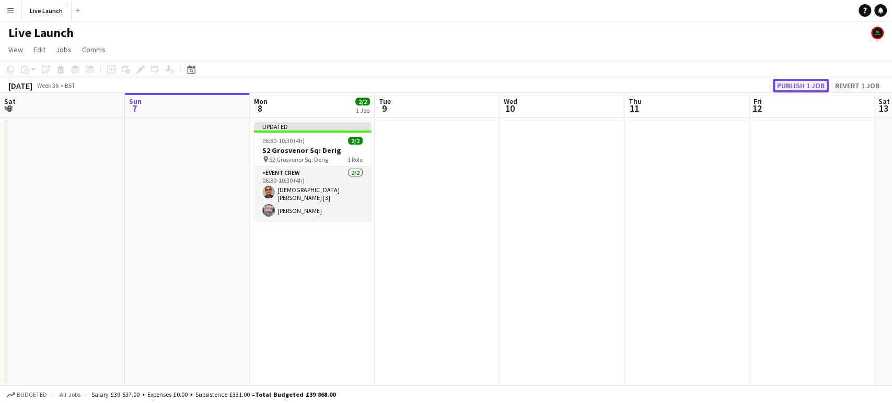 The width and height of the screenshot is (892, 403). Describe the element at coordinates (16, 50) in the screenshot. I see `span: View` at that location.